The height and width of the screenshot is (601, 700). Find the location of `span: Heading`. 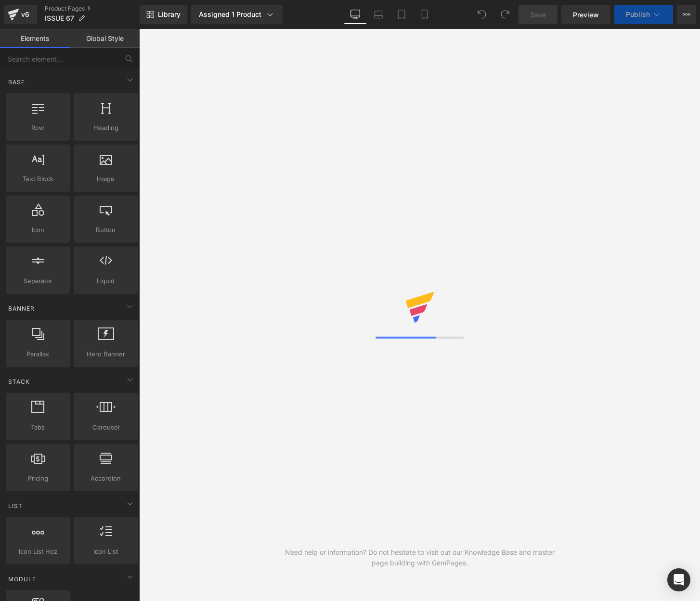

span: Heading is located at coordinates (105, 128).